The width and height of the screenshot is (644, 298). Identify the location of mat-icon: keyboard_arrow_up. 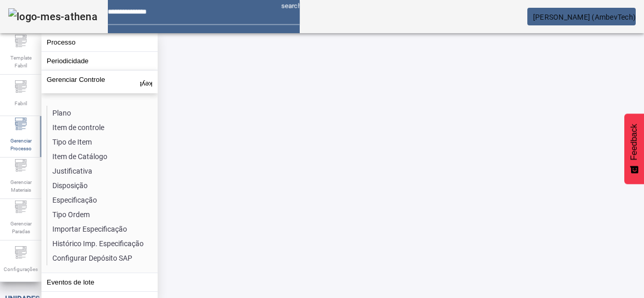
(147, 82).